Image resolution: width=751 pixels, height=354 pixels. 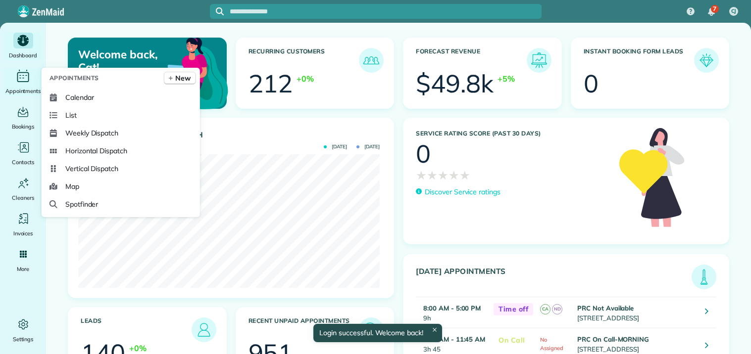 I want to click on span: CJ, so click(x=733, y=11).